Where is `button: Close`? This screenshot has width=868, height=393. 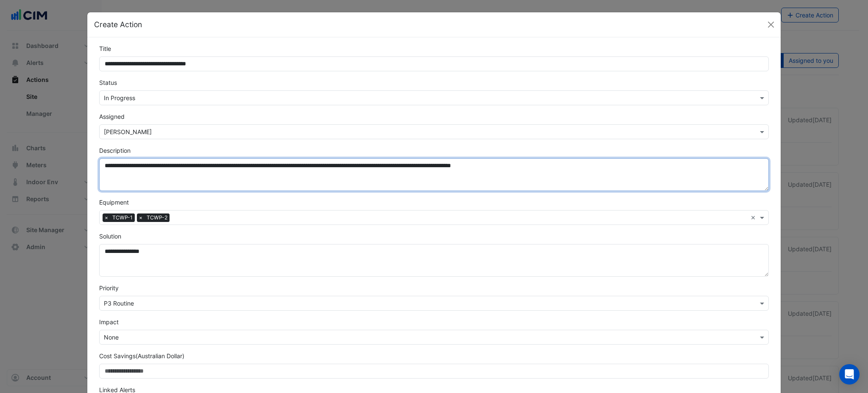 button: Close is located at coordinates (772, 25).